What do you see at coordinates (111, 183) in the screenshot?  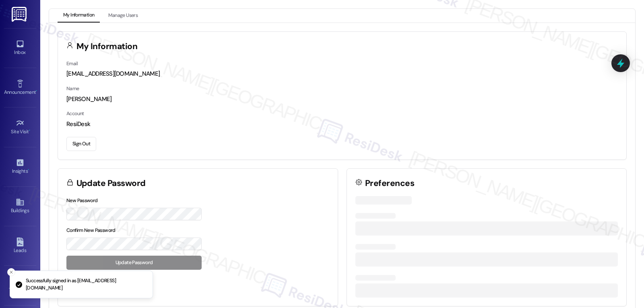 I see `h3: Update Password` at bounding box center [111, 183].